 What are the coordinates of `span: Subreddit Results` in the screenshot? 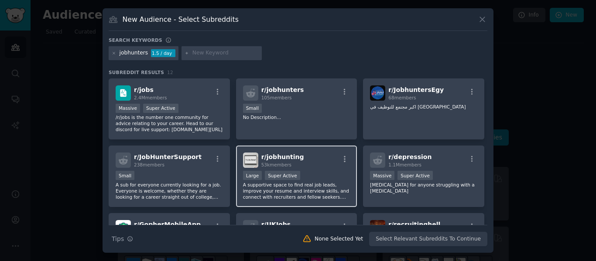 It's located at (136, 72).